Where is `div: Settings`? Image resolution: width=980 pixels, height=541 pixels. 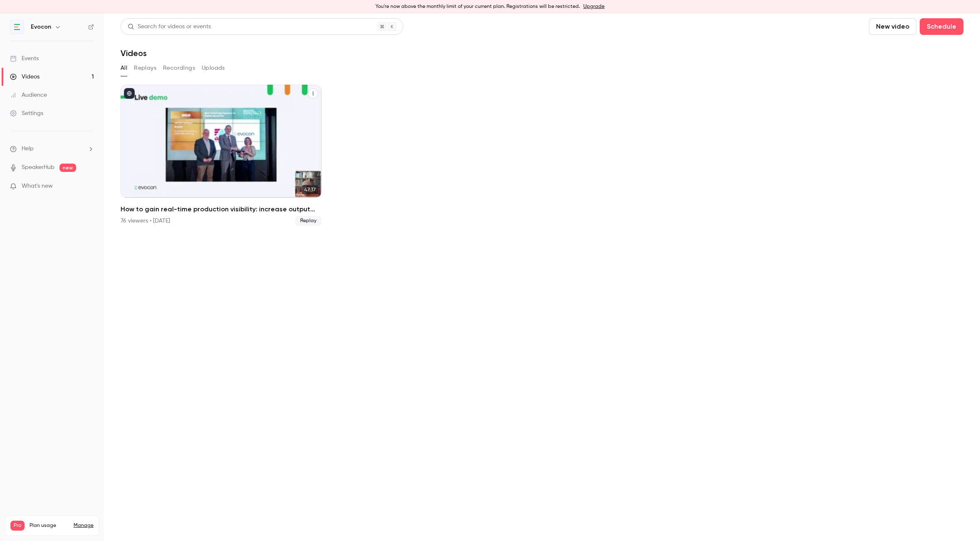
div: Settings is located at coordinates (27, 114).